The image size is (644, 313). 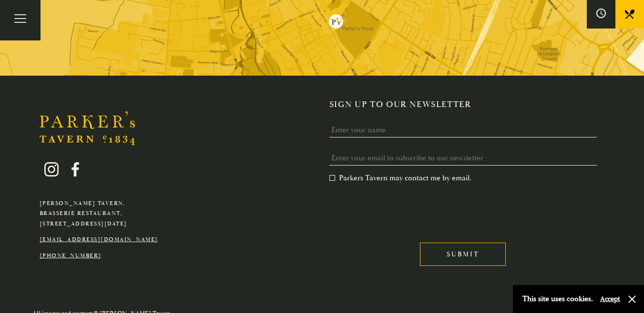 I want to click on p: This site uses cookies., so click(x=558, y=299).